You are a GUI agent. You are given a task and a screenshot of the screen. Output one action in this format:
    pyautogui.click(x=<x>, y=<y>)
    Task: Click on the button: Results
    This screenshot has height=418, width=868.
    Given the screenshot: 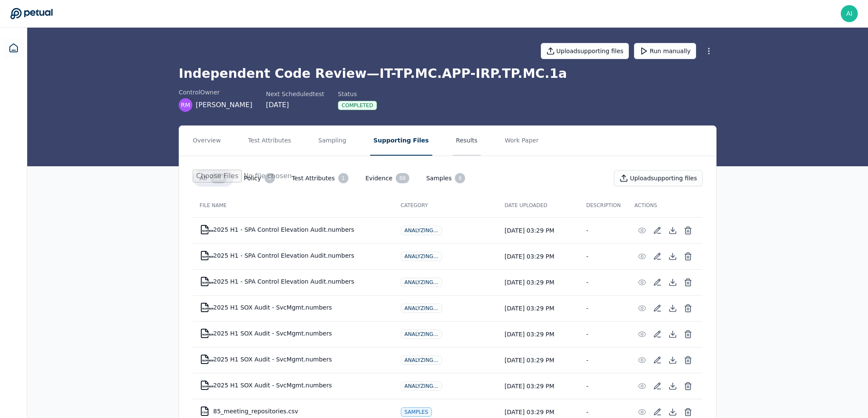 What is the action you would take?
    pyautogui.click(x=467, y=141)
    